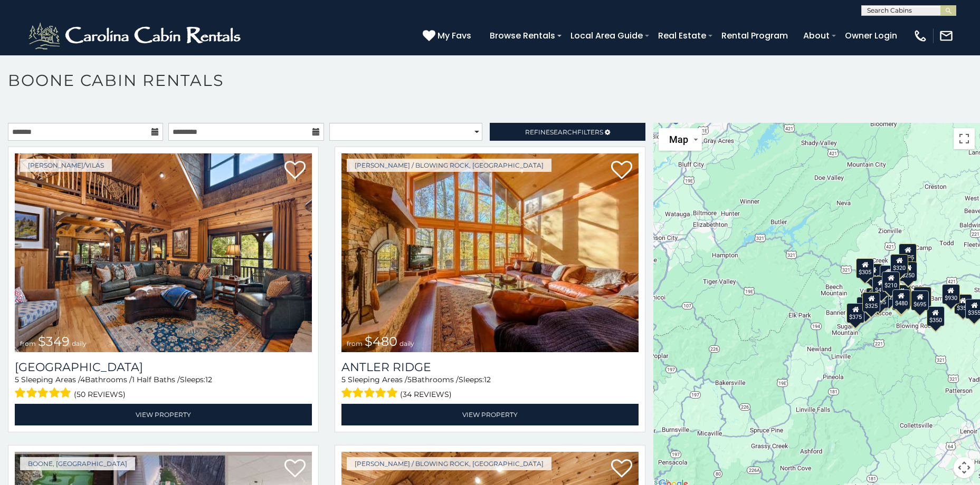 This screenshot has height=485, width=980. I want to click on h3: Antler Ridge, so click(490, 367).